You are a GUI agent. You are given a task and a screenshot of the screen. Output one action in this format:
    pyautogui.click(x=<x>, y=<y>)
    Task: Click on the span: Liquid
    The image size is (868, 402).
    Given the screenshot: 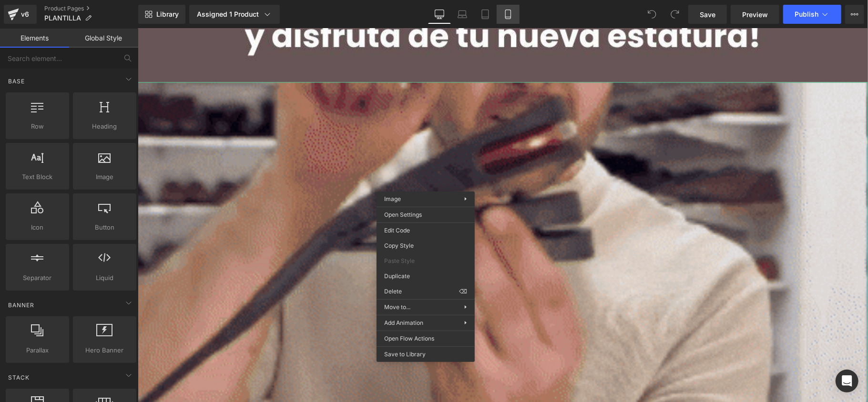 What is the action you would take?
    pyautogui.click(x=104, y=277)
    